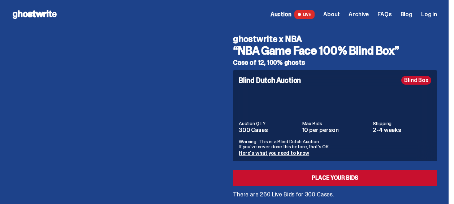 The height and width of the screenshot is (204, 454). What do you see at coordinates (304, 14) in the screenshot?
I see `span: LIVE` at bounding box center [304, 14].